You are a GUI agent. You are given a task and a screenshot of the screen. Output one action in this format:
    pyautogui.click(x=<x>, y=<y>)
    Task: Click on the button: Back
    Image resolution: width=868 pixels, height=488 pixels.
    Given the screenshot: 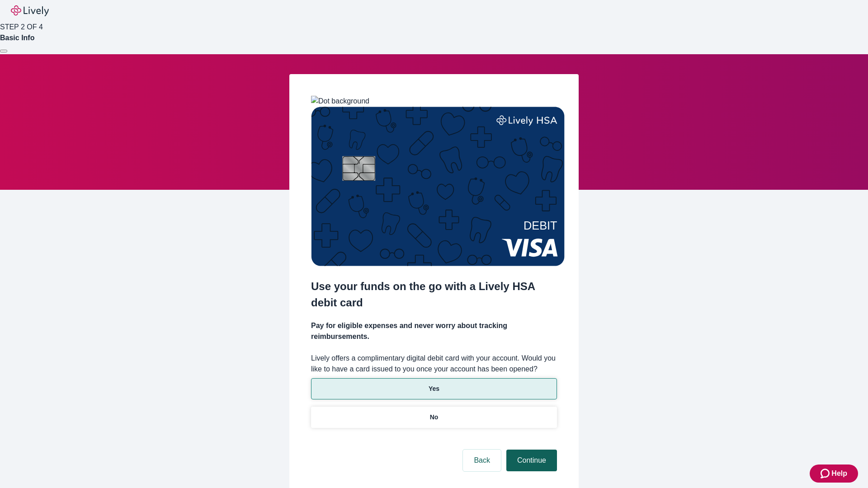 What is the action you would take?
    pyautogui.click(x=482, y=460)
    